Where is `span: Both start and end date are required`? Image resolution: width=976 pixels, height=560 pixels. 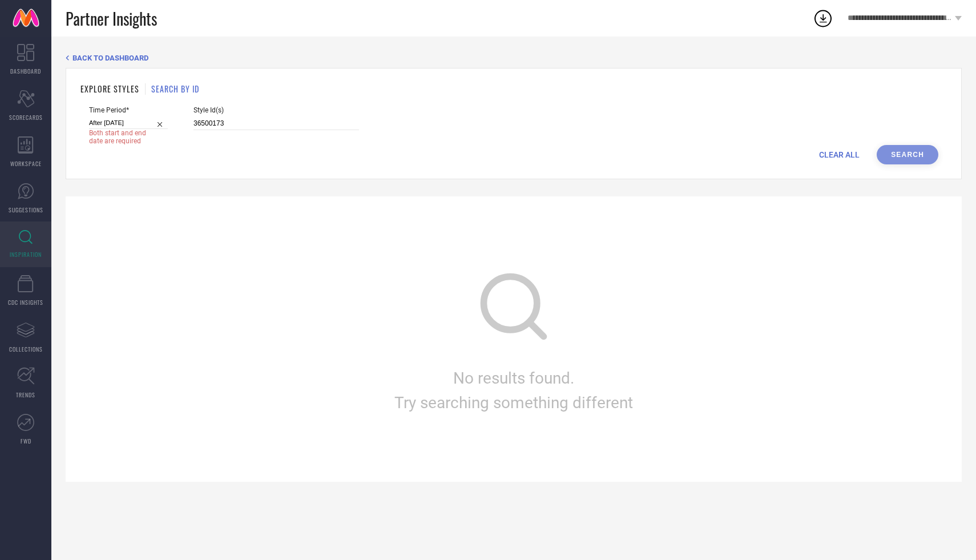 span: Both start and end date are required is located at coordinates (123, 137).